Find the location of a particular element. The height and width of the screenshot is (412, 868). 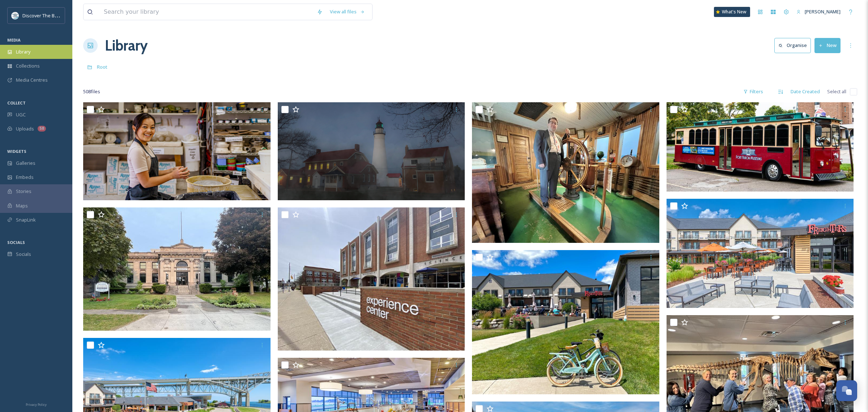

span: Embeds is located at coordinates (25, 177).